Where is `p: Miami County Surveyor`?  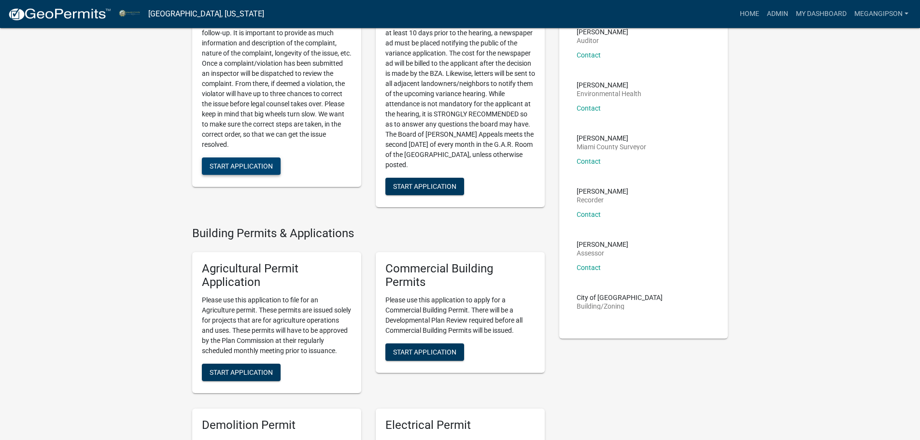 p: Miami County Surveyor is located at coordinates (612, 147).